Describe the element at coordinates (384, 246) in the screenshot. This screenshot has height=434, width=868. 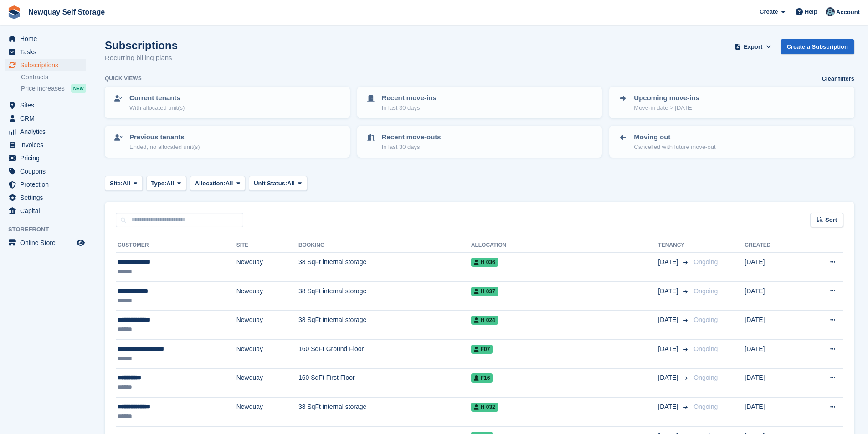
I see `th: Booking` at that location.